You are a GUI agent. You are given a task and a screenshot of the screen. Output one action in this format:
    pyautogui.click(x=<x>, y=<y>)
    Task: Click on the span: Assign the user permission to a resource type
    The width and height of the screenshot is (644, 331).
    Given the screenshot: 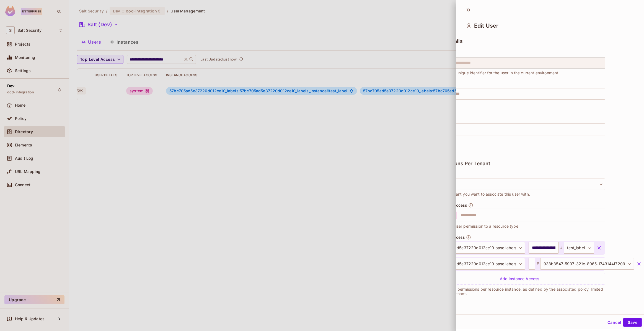 What is the action you would take?
    pyautogui.click(x=476, y=227)
    